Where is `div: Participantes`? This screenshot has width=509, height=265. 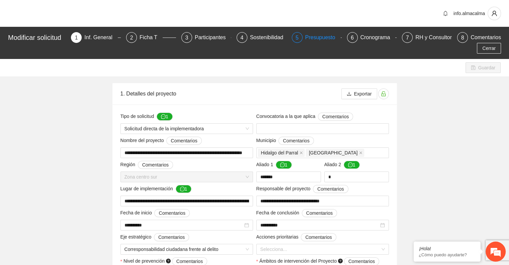 div: Participantes is located at coordinates (213, 37).